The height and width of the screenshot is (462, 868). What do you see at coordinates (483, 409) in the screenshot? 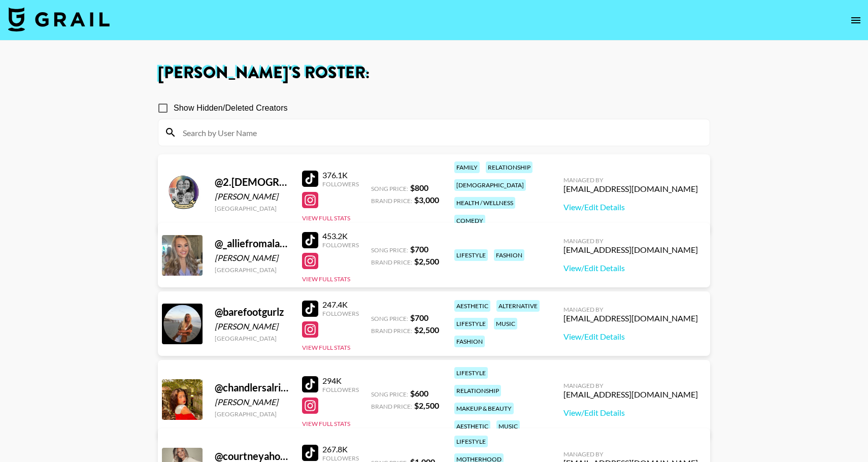
I see `div: makeup & beauty` at bounding box center [483, 409].